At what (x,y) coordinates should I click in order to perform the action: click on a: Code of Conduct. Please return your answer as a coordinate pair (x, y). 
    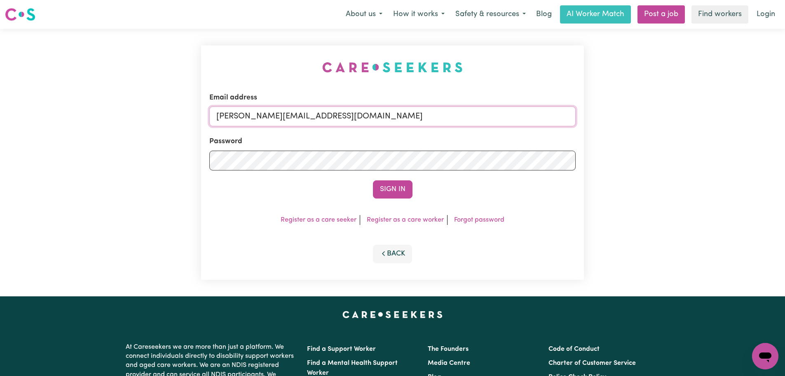
    Looking at the image, I should click on (574, 349).